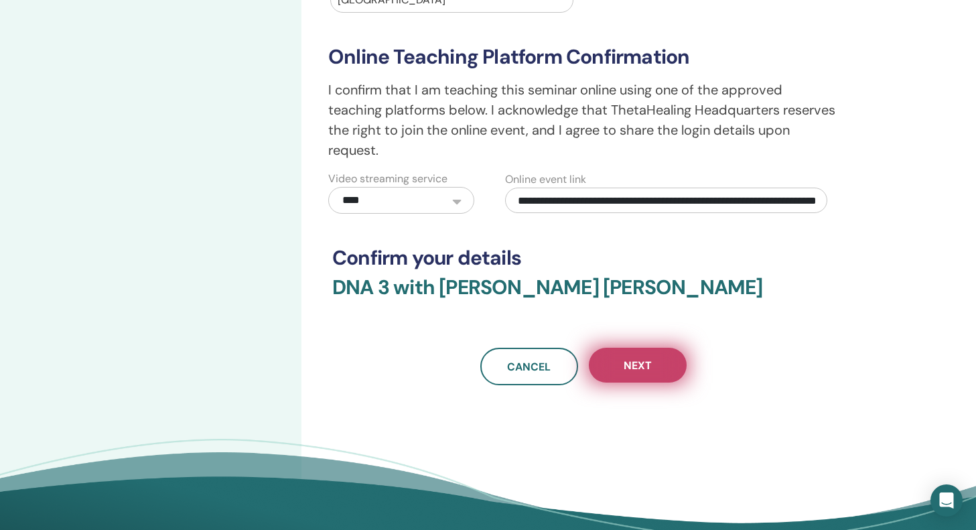 The image size is (976, 530). What do you see at coordinates (528, 366) in the screenshot?
I see `span: Cancel` at bounding box center [528, 366].